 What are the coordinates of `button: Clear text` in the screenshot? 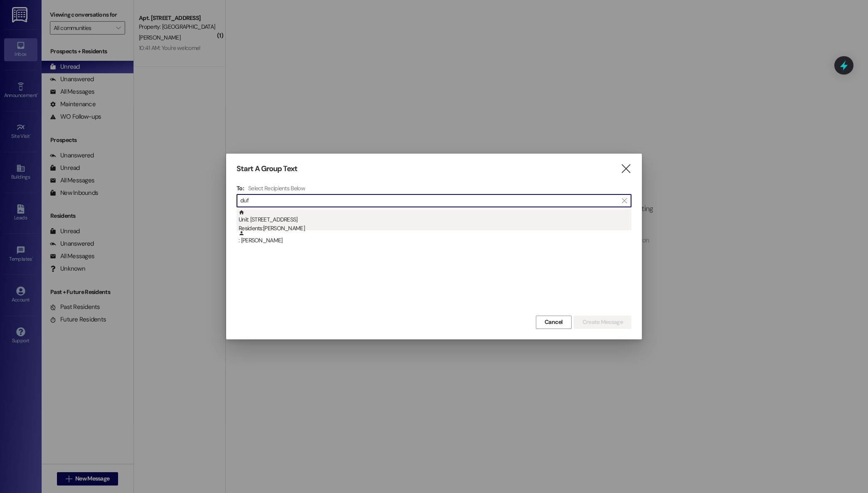 It's located at (624, 201).